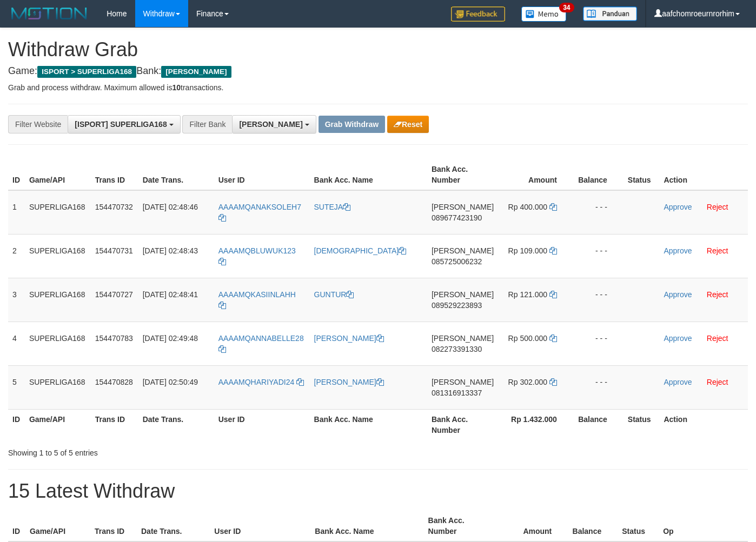  I want to click on td: 5, so click(16, 387).